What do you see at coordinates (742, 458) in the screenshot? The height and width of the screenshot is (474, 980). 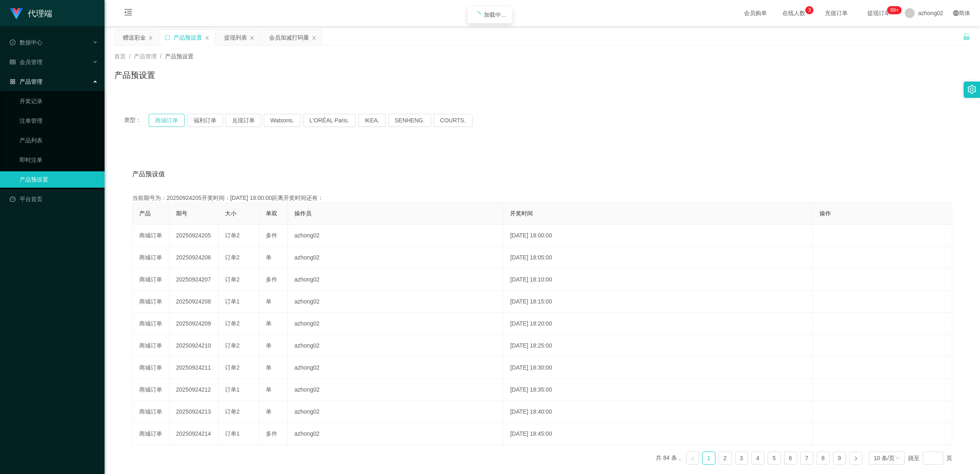 I see `a: 3` at bounding box center [742, 458].